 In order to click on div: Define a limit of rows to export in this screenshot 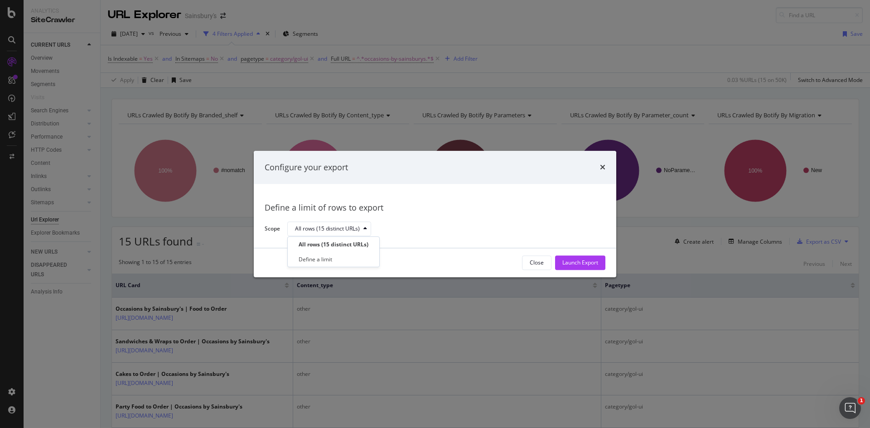, I will do `click(435, 209)`.